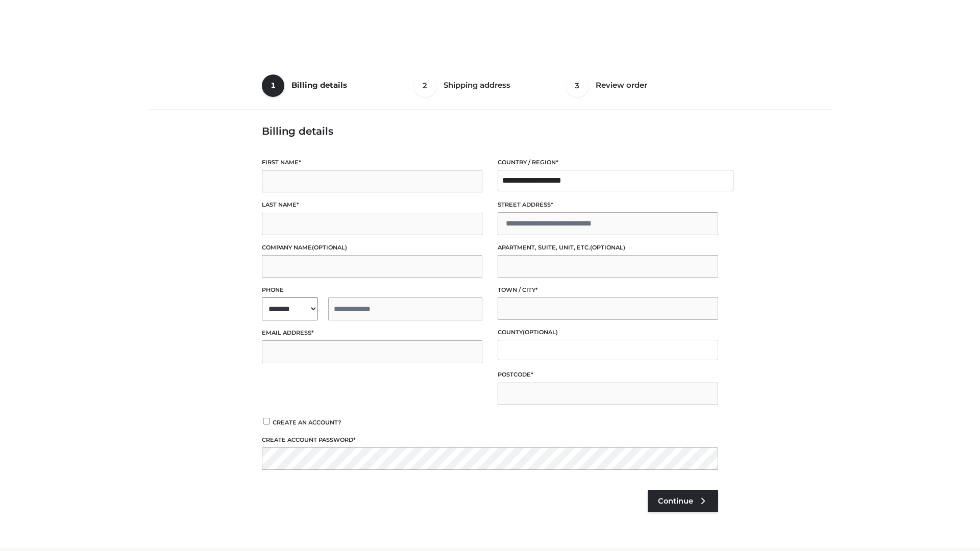 The image size is (980, 551). What do you see at coordinates (319, 84) in the screenshot?
I see `span: Billing details` at bounding box center [319, 84].